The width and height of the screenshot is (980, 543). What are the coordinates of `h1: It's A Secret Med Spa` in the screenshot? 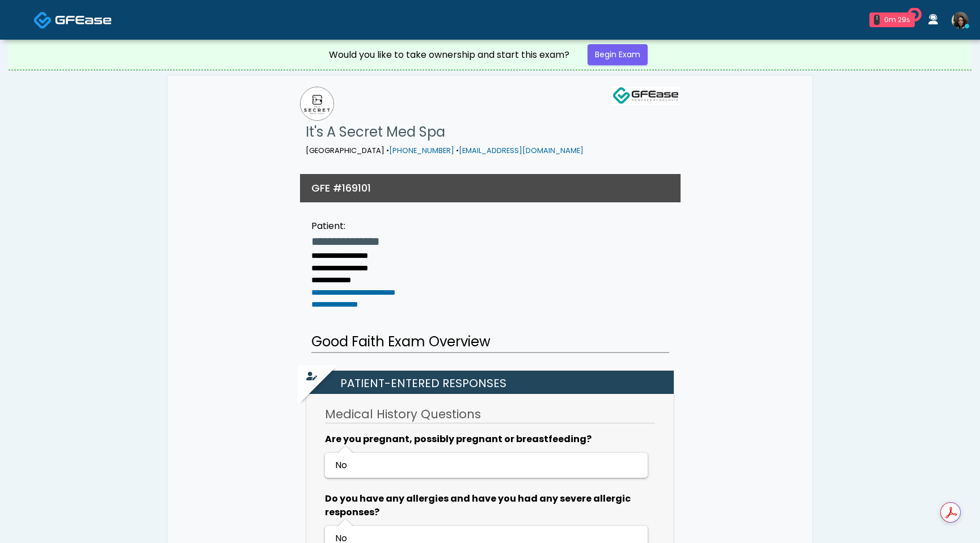 It's located at (444, 132).